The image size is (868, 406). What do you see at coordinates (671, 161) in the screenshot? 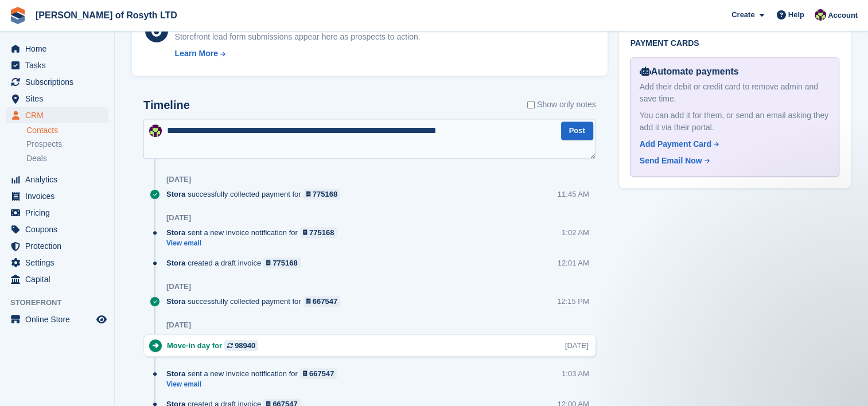
I see `div: Send Email Now` at bounding box center [671, 161].